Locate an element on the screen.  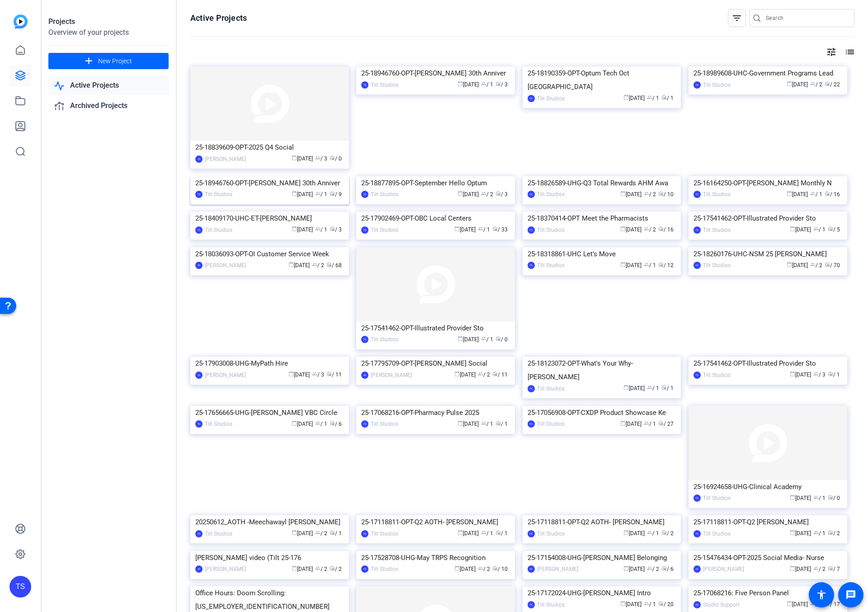
mat-icon: filter_list is located at coordinates (737, 18).